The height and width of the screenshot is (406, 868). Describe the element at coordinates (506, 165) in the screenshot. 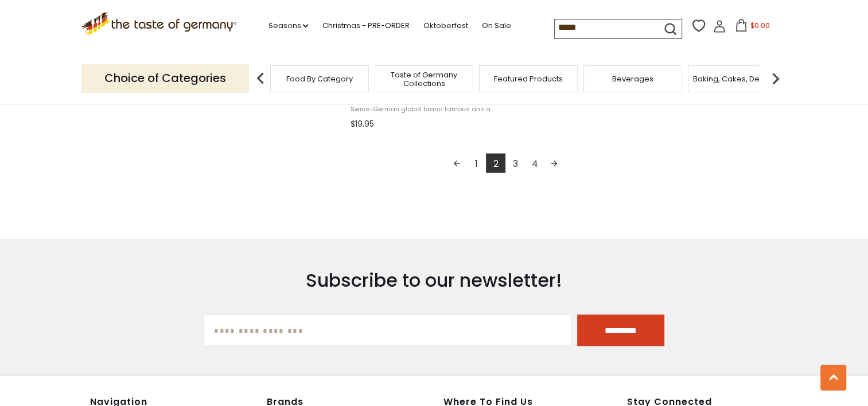

I see `div: Pagination` at that location.